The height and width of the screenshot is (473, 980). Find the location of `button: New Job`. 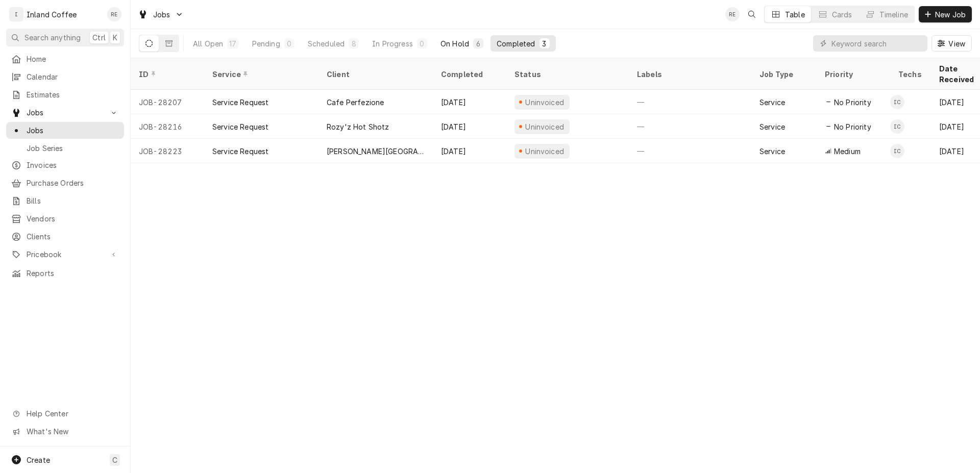

button: New Job is located at coordinates (945, 14).